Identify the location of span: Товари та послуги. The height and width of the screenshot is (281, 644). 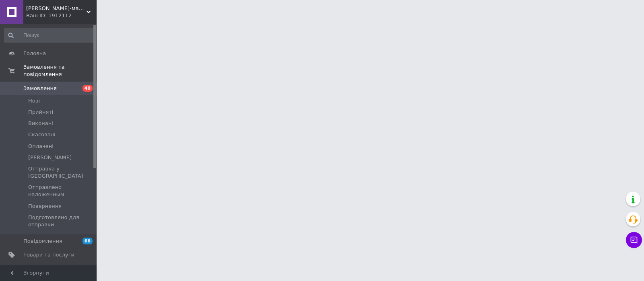
(48, 255).